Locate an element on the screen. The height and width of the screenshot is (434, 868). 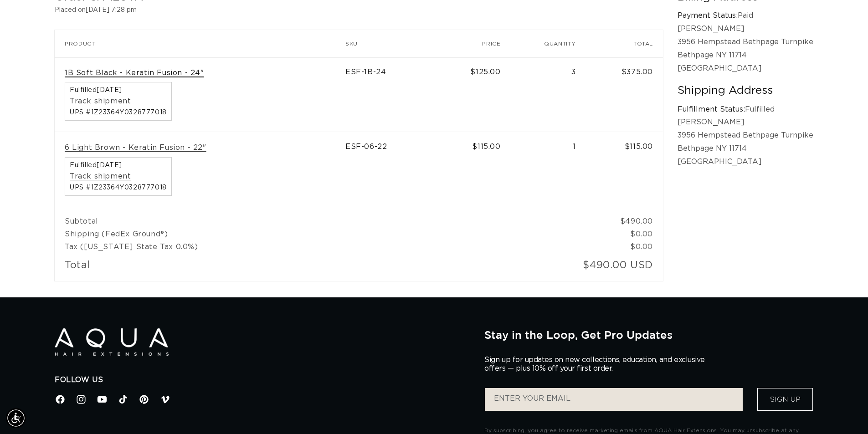
p: Paid is located at coordinates (746, 16).